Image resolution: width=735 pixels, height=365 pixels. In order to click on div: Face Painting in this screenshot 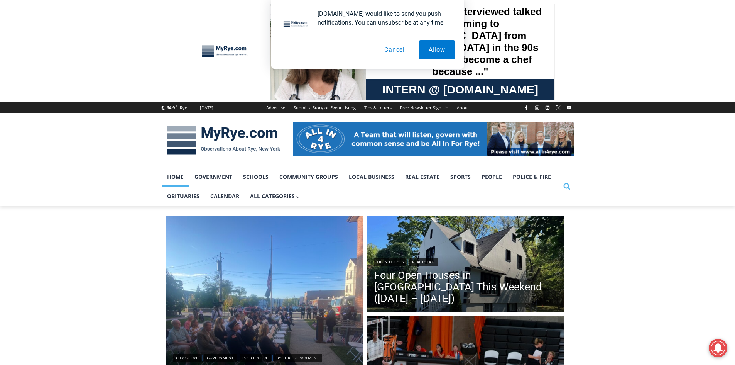, I will do `click(95, 43)`.